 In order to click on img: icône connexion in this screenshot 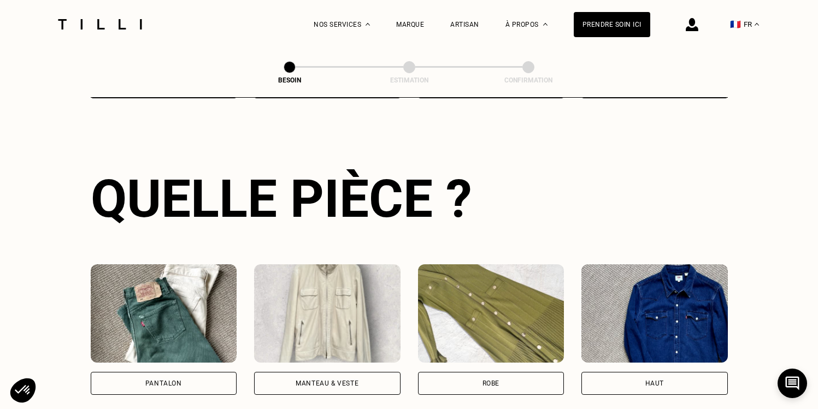, I will do `click(692, 25)`.